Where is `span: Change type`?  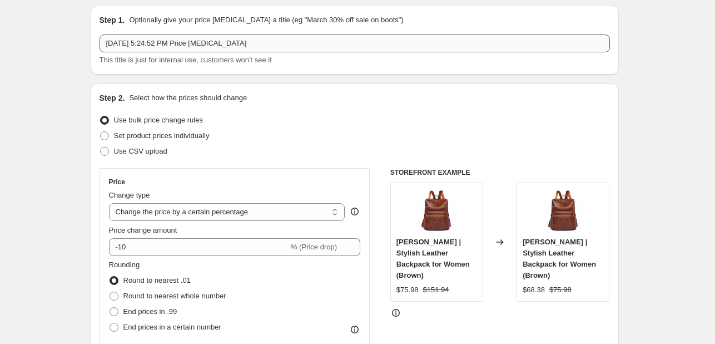 span: Change type is located at coordinates (130, 195).